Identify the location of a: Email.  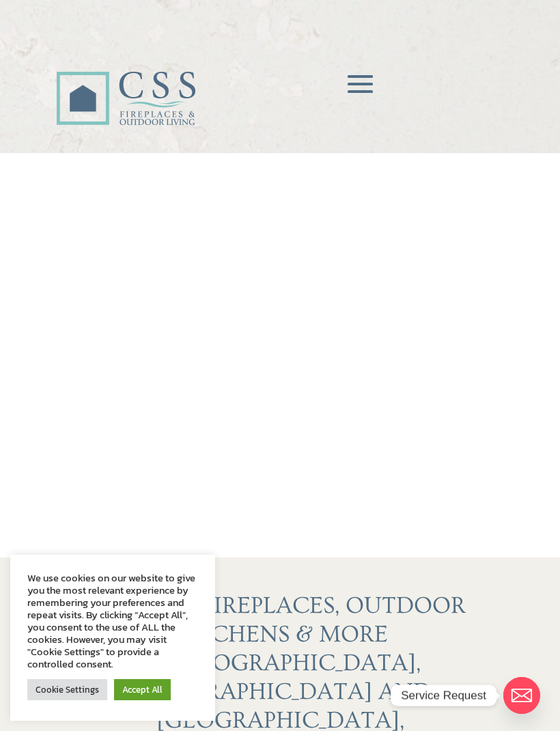
(522, 695).